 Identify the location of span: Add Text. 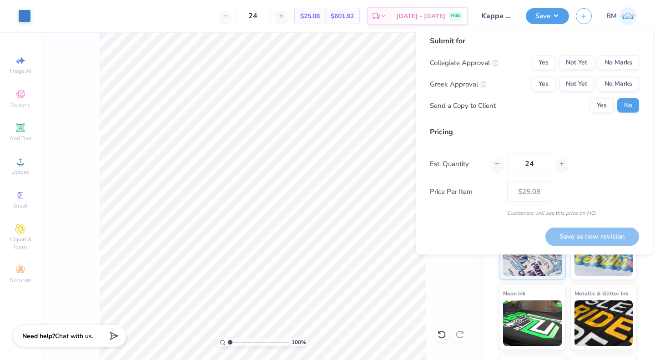
(20, 138).